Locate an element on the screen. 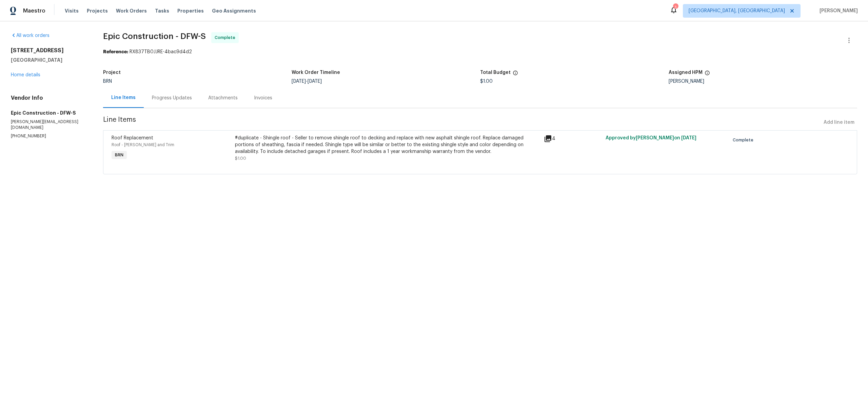 The image size is (868, 410). div: Progress Updates is located at coordinates (172, 98).